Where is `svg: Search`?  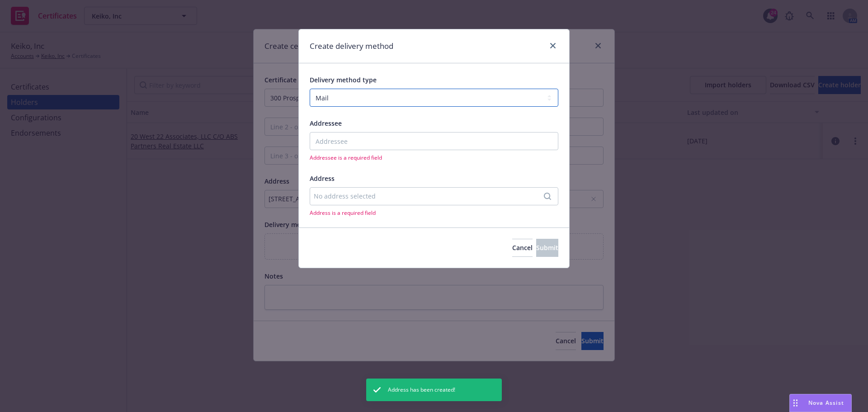 svg: Search is located at coordinates (548, 196).